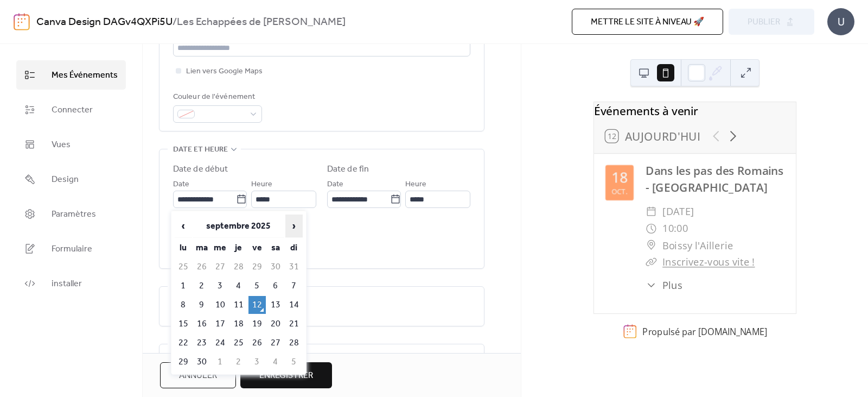  What do you see at coordinates (71, 179) in the screenshot?
I see `a: Design` at bounding box center [71, 179].